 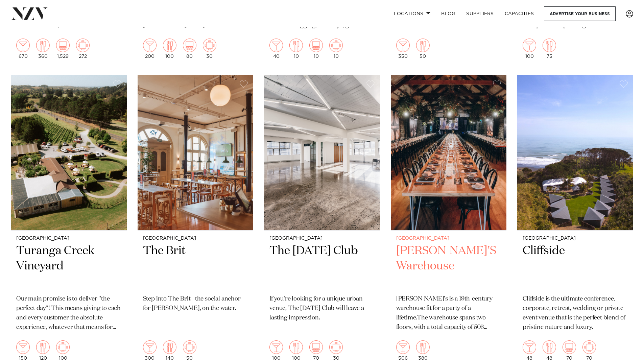 What do you see at coordinates (549, 49) in the screenshot?
I see `div: 75` at bounding box center [549, 49].